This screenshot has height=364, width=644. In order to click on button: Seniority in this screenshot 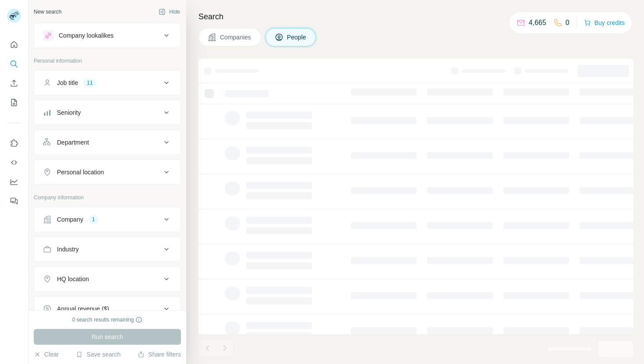, I will do `click(107, 112)`.